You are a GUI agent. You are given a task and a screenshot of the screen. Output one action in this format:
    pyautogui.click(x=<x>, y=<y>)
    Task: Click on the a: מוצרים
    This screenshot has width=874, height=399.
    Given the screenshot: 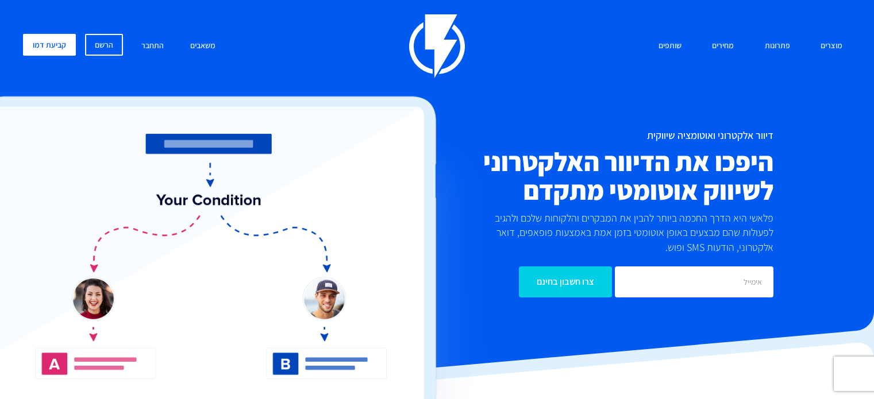 What is the action you would take?
    pyautogui.click(x=831, y=46)
    